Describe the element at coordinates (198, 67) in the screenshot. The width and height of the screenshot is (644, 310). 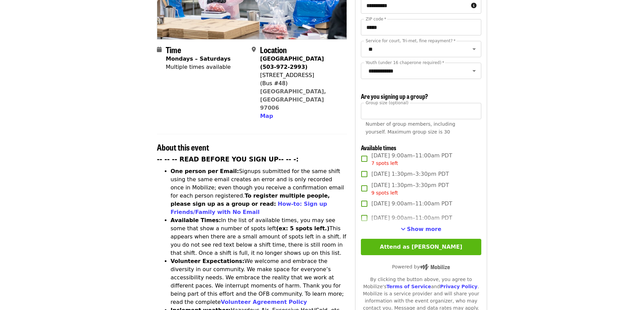
I see `div: Multiple times available` at that location.